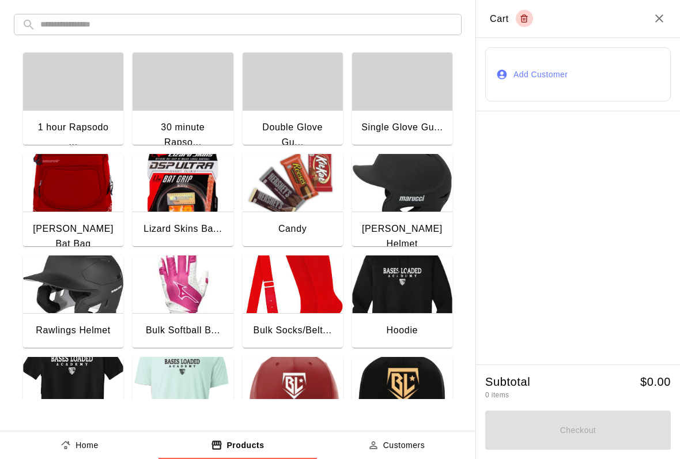  I want to click on button: Rawlings HelmetRawlings Helmet, so click(73, 303).